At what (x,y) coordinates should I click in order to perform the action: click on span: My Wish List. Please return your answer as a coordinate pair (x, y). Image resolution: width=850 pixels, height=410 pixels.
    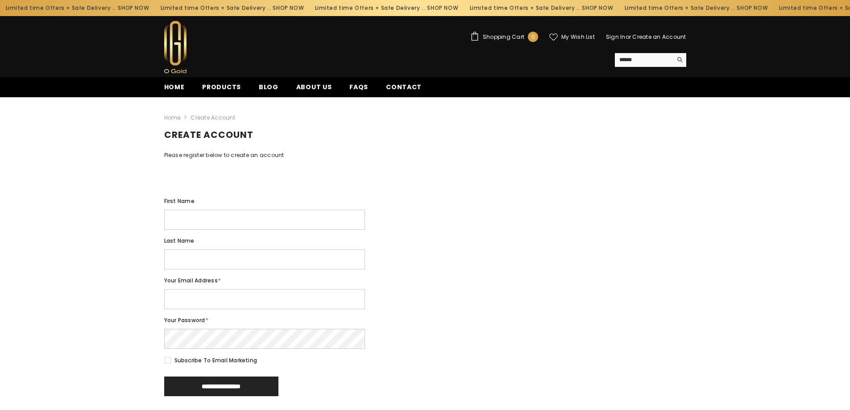
    Looking at the image, I should click on (578, 37).